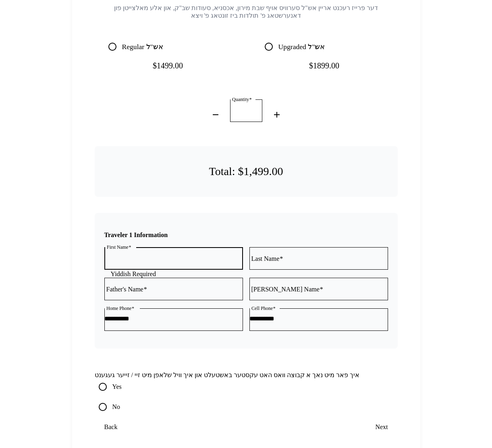 The image size is (492, 448). What do you see at coordinates (116, 407) in the screenshot?
I see `label: No` at bounding box center [116, 407].